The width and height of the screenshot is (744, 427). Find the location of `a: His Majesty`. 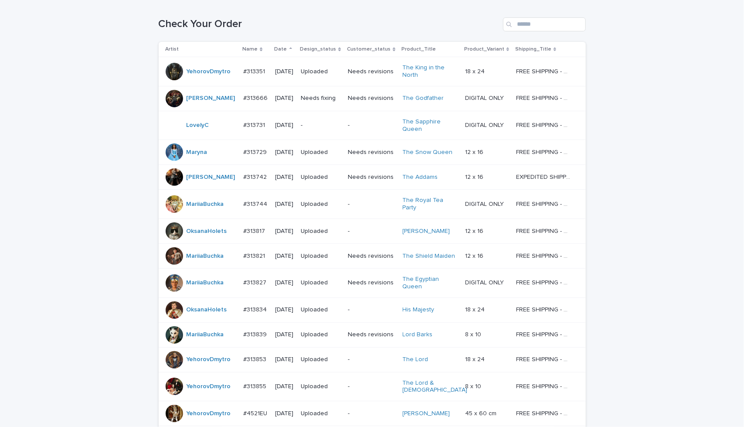

a: His Majesty is located at coordinates (418, 309).